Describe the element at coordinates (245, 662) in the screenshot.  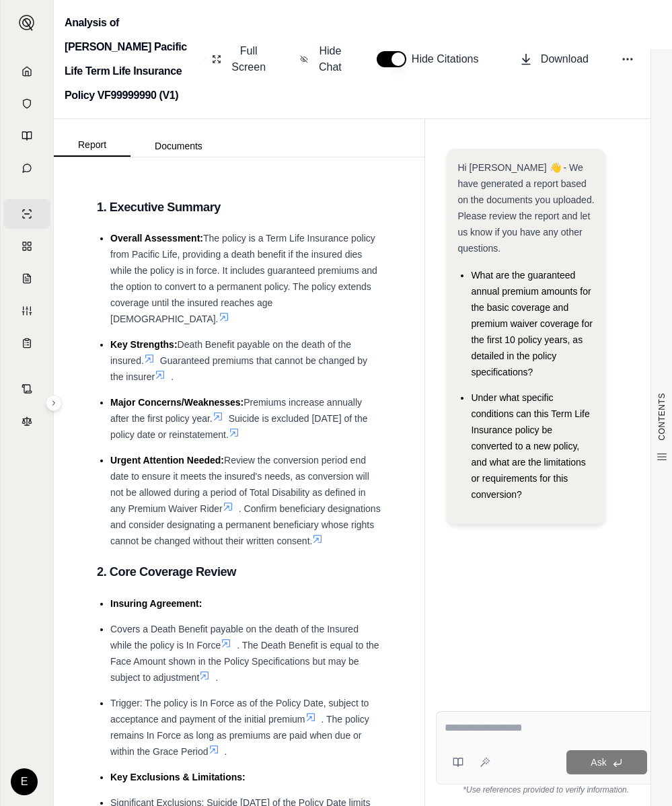
I see `span: . The Death Benefit is equal to the Face Amount shown in the Policy Specifications but may be sub...` at that location.